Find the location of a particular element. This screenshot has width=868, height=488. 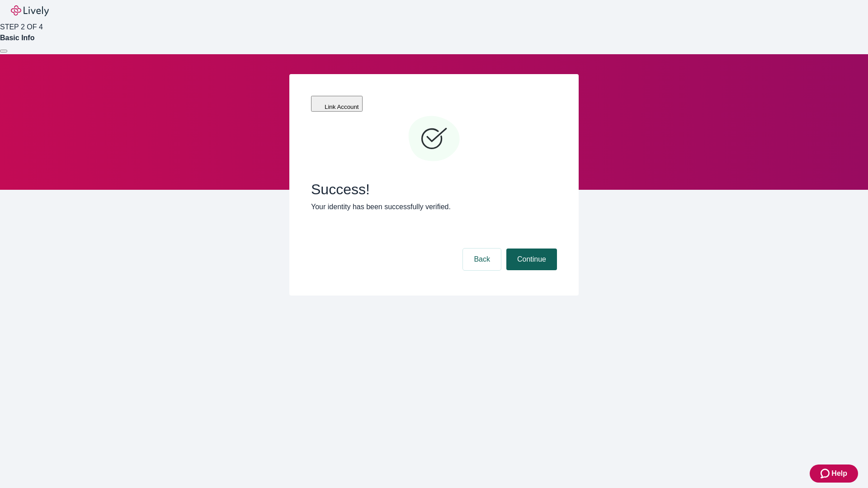

button: Back is located at coordinates (482, 259).